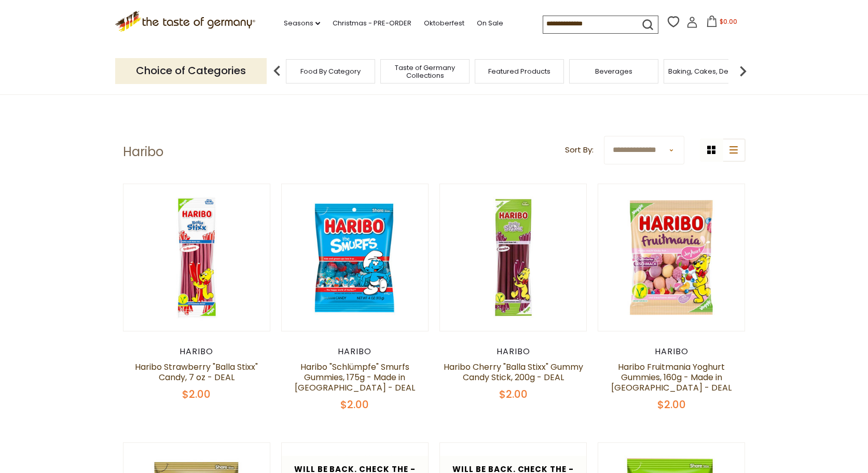  What do you see at coordinates (191, 71) in the screenshot?
I see `p: Choice of Categories` at bounding box center [191, 71].